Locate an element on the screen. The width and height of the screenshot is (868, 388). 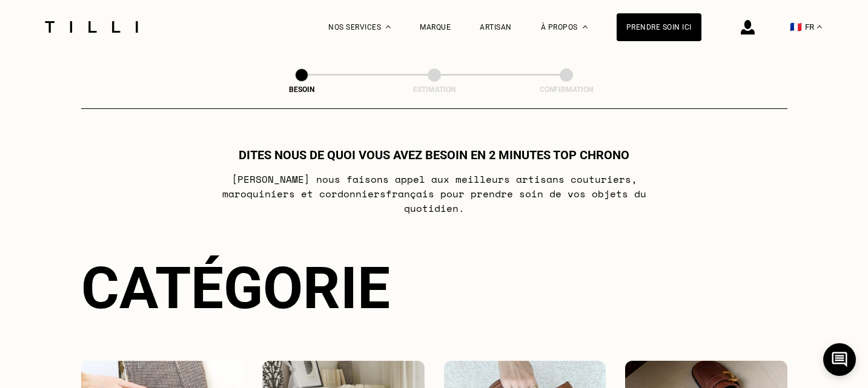
div: Confirmation is located at coordinates (566, 90).